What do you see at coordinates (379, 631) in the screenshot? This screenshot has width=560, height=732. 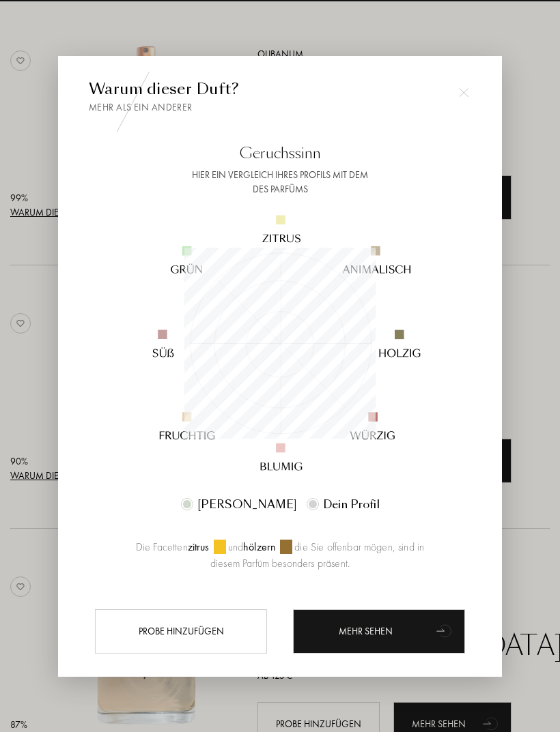 I see `a: Mehr sehenanimation` at bounding box center [379, 631].